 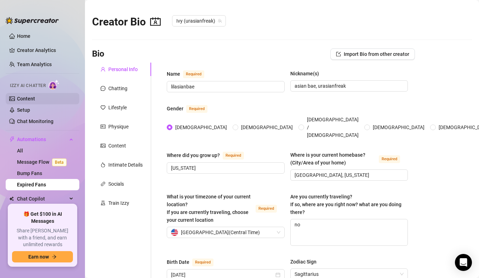 I want to click on div: Chatting, so click(x=118, y=89).